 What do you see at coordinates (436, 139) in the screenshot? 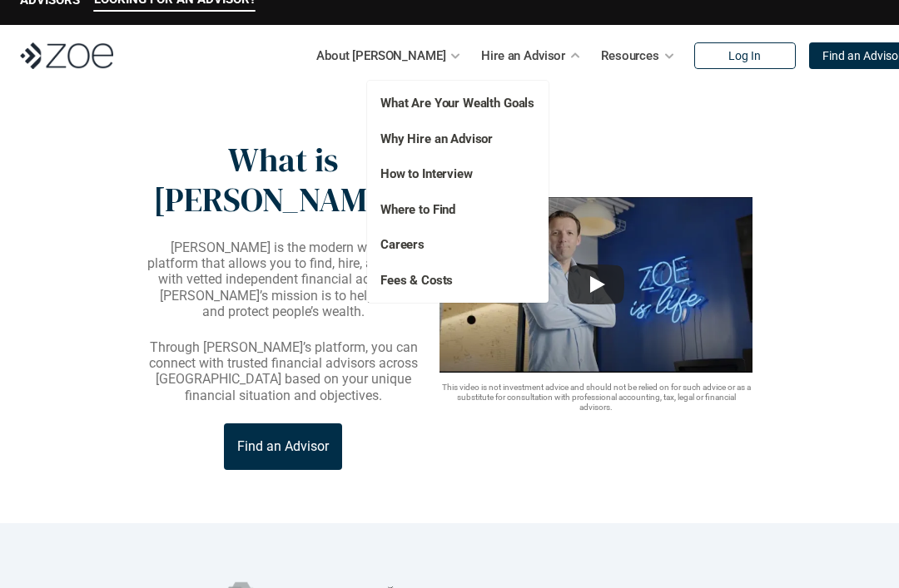
I see `a: Why Hire an Advisor` at bounding box center [436, 139].